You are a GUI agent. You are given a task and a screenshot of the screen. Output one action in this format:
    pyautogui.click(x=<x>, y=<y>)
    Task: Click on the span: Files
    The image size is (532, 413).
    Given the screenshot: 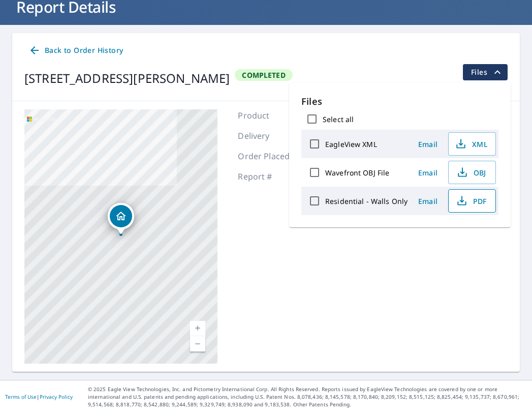 What is the action you would take?
    pyautogui.click(x=487, y=72)
    